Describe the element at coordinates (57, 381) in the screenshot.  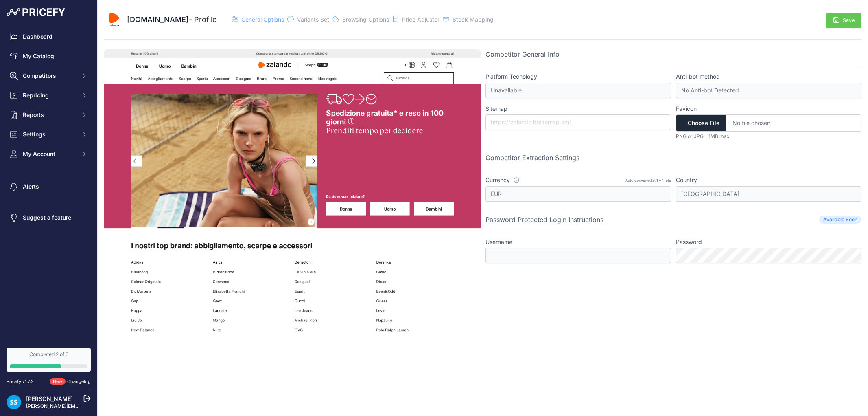
I see `span: New` at that location.